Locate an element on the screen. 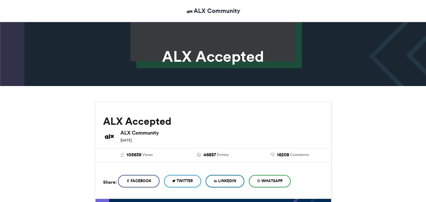 Image resolution: width=426 pixels, height=202 pixels. span: Twitter is located at coordinates (185, 181).